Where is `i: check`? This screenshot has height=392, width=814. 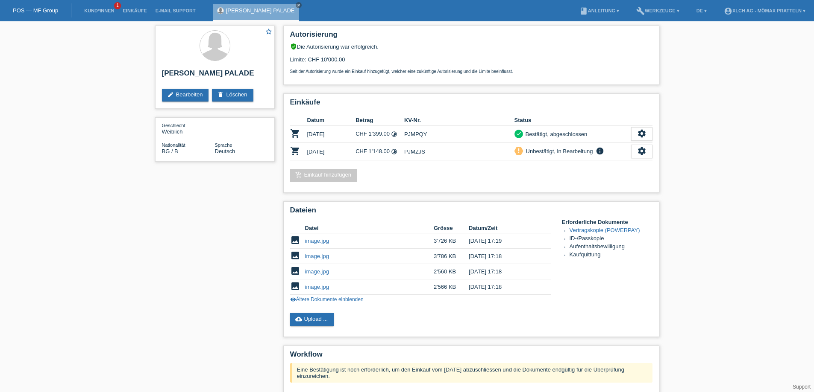
i: check is located at coordinates (518, 134).